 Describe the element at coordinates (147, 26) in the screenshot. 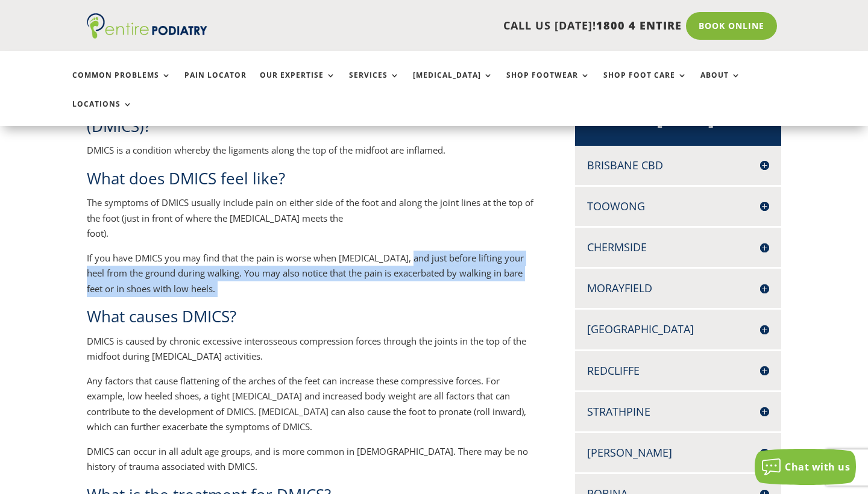

I see `img: logo (1)` at that location.